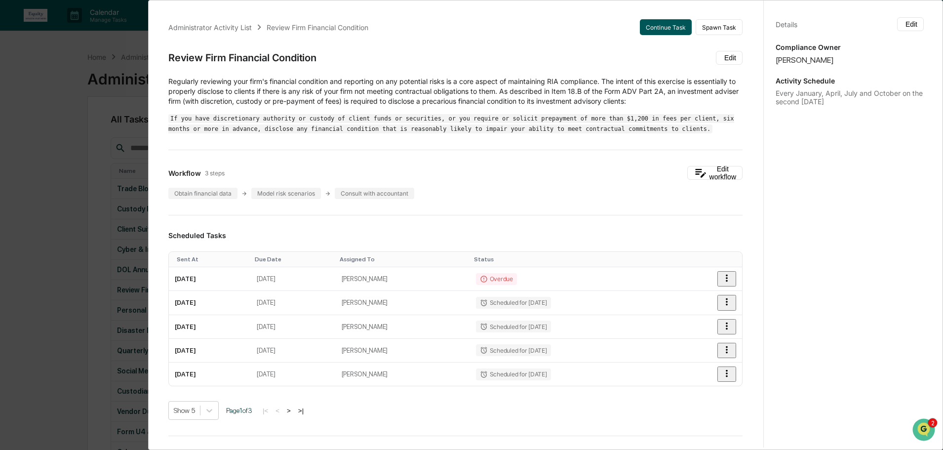  What do you see at coordinates (102, 180) in the screenshot?
I see `span: Attestations` at bounding box center [102, 180].